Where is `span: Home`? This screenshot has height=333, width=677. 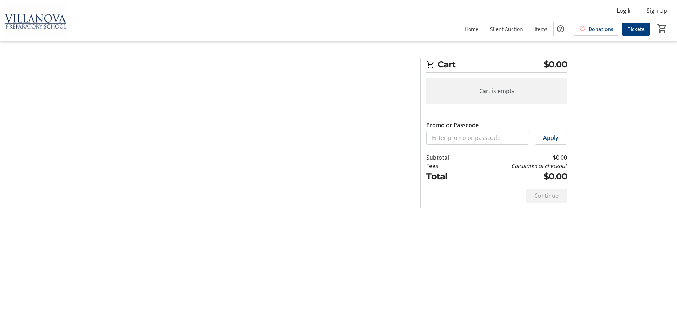
span: Home is located at coordinates (471, 29).